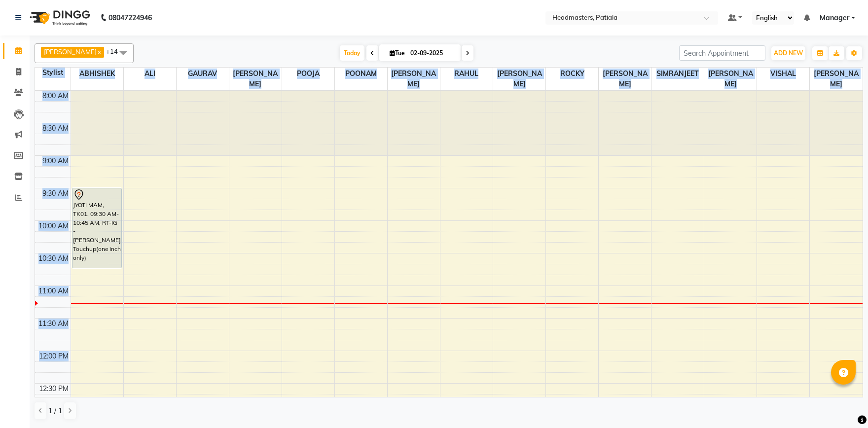 The width and height of the screenshot is (868, 428). What do you see at coordinates (788, 53) in the screenshot?
I see `button: ADD NEW` at bounding box center [788, 53].